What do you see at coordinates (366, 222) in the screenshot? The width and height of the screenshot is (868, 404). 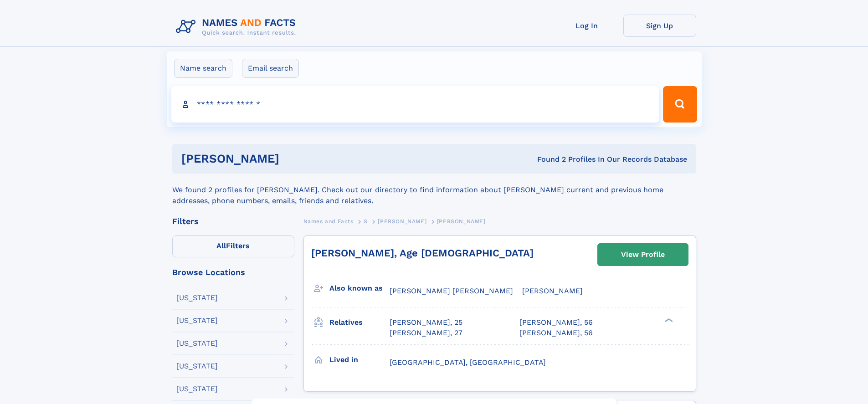 I see `span: S` at bounding box center [366, 222].